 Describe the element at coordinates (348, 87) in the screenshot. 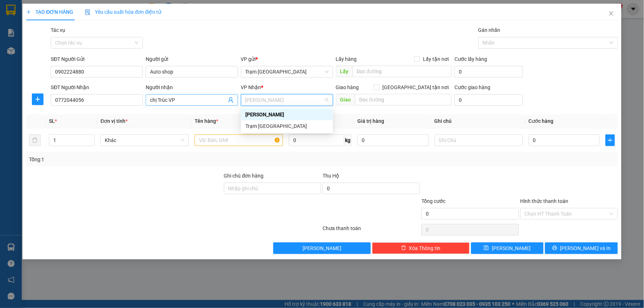

I see `span: Giao hàng` at that location.